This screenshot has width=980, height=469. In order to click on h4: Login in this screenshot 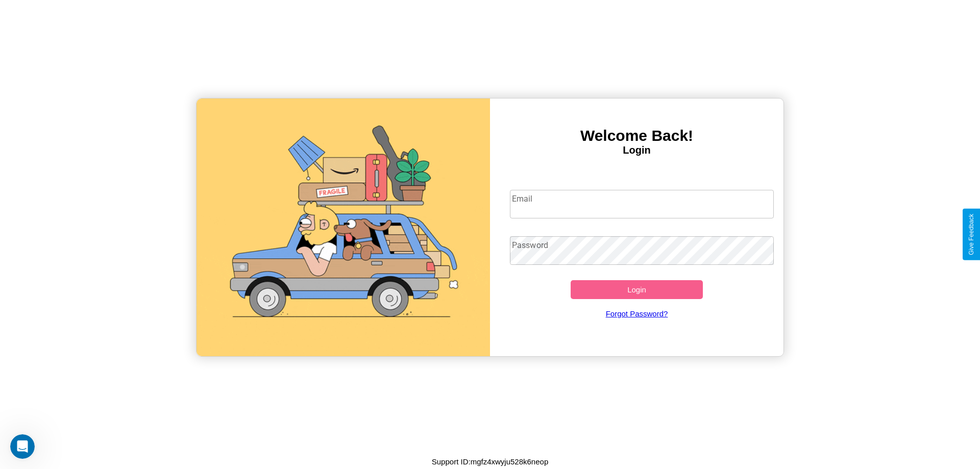, I will do `click(637, 150)`.